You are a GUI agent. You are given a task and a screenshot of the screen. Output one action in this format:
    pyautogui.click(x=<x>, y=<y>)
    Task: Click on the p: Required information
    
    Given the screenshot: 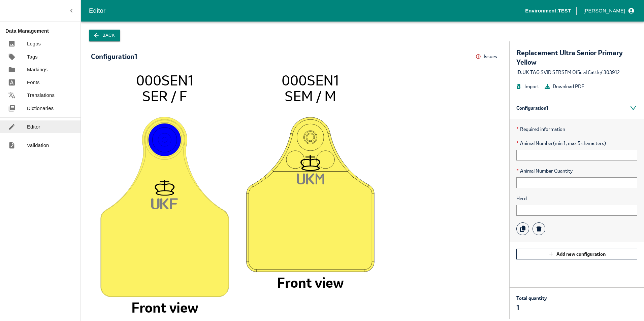 What is the action you would take?
    pyautogui.click(x=577, y=129)
    